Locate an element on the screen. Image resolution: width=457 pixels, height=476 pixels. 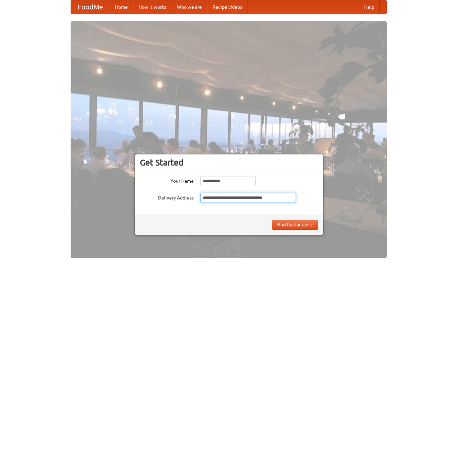
h3: Get Started is located at coordinates (229, 163).